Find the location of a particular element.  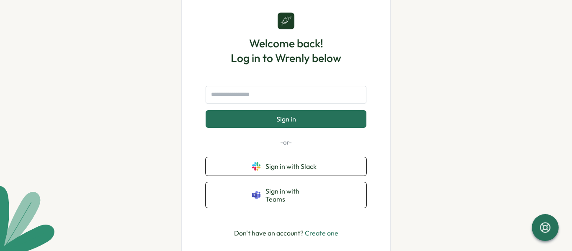

button: Sign in is located at coordinates (286, 119).